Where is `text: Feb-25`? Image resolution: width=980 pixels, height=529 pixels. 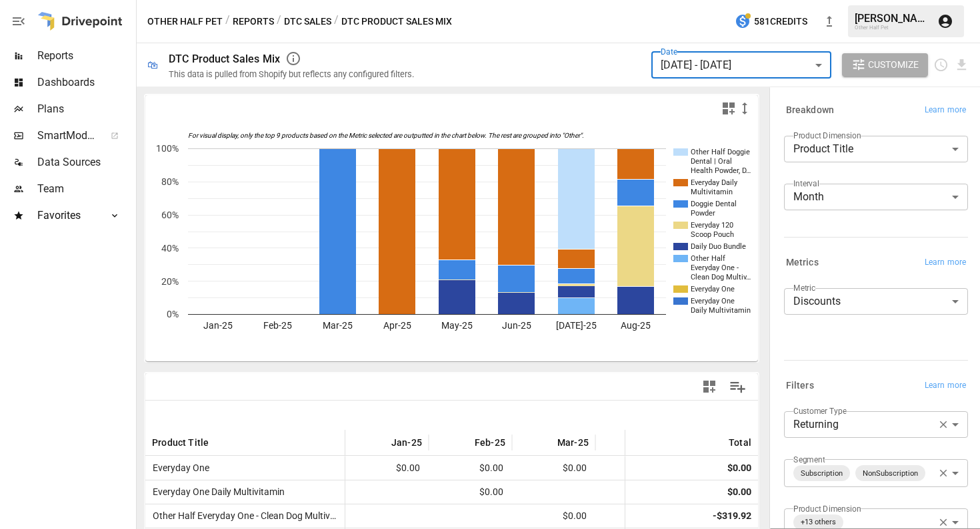 text: Feb-25 is located at coordinates (277, 325).